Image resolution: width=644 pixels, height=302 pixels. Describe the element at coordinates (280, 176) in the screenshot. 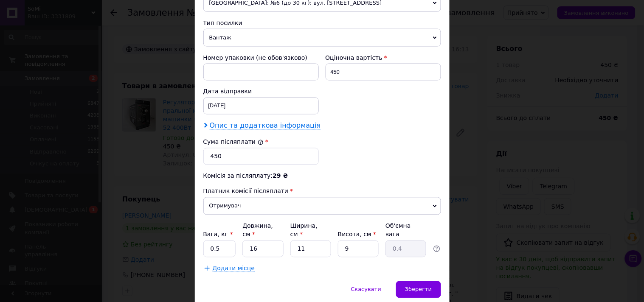

I see `span: 29 ₴` at that location.